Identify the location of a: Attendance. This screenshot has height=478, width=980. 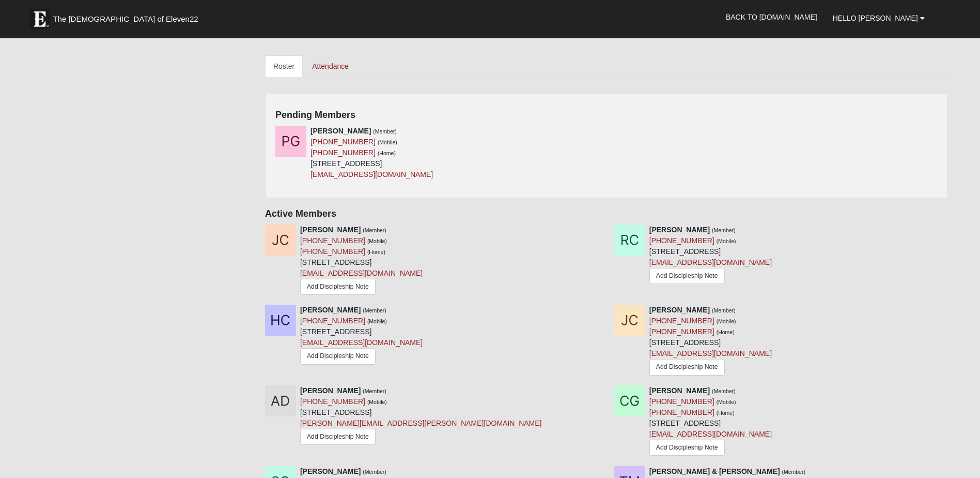
(330, 66).